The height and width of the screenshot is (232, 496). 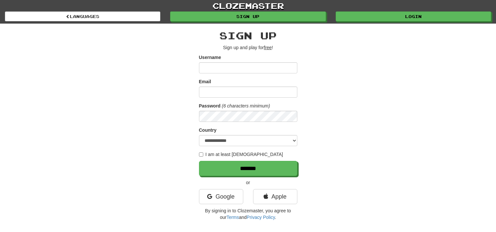 I want to click on a: Google, so click(x=221, y=197).